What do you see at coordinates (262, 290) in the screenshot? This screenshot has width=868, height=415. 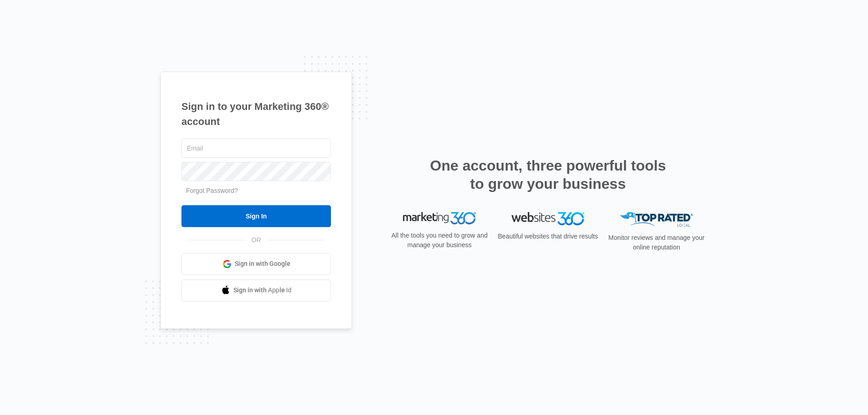 I see `span: Sign in with Apple Id` at bounding box center [262, 290].